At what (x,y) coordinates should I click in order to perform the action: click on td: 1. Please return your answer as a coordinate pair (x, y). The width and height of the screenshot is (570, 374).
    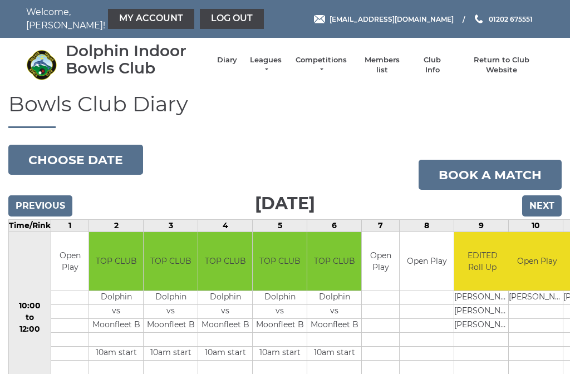
    Looking at the image, I should click on (70, 226).